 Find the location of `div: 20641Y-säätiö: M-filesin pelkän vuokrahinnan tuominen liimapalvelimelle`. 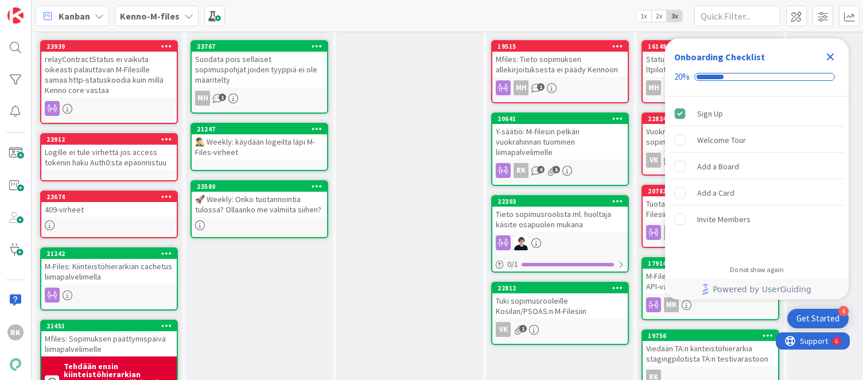

div: 20641Y-säätiö: M-filesin pelkän vuokrahinnan tuominen liimapalvelimelle is located at coordinates (560, 137).